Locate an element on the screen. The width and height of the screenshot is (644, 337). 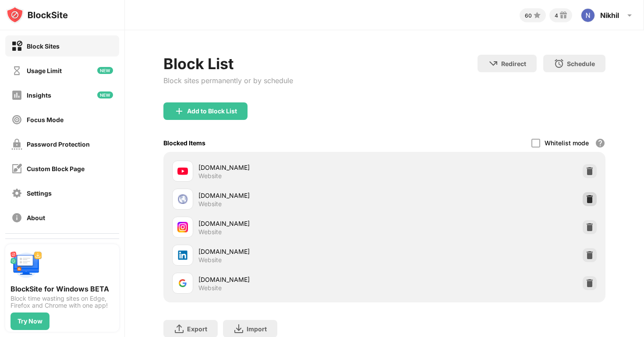
img: insights-off.svg is located at coordinates (17, 95).